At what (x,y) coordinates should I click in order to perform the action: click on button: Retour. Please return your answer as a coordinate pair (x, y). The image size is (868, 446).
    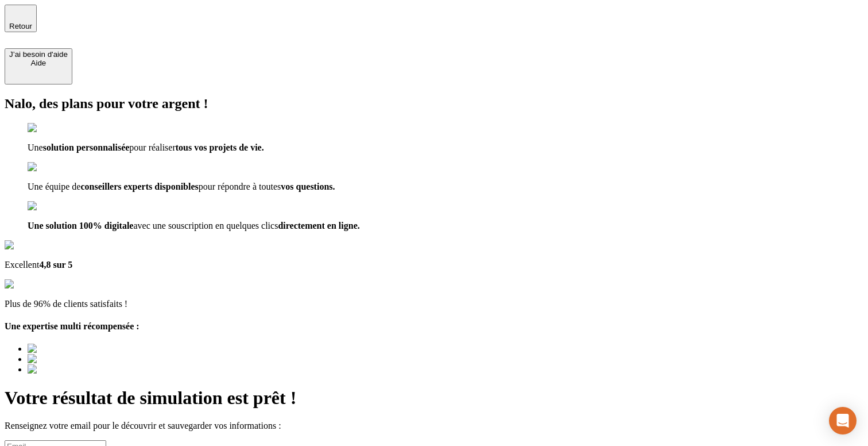
    Looking at the image, I should click on (20, 18).